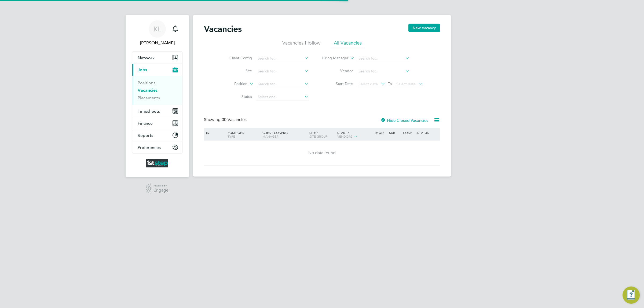 The width and height of the screenshot is (644, 308). What do you see at coordinates (148, 98) in the screenshot?
I see `a: Placements` at bounding box center [148, 98].